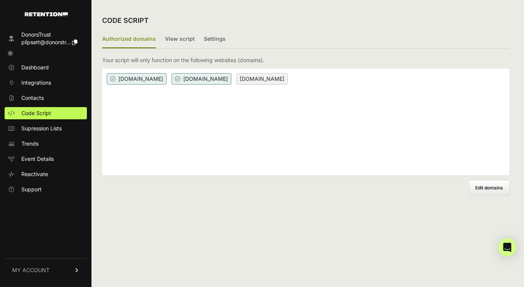 The width and height of the screenshot is (524, 287). Describe the element at coordinates (31, 270) in the screenshot. I see `span: MY ACCOUNT` at that location.